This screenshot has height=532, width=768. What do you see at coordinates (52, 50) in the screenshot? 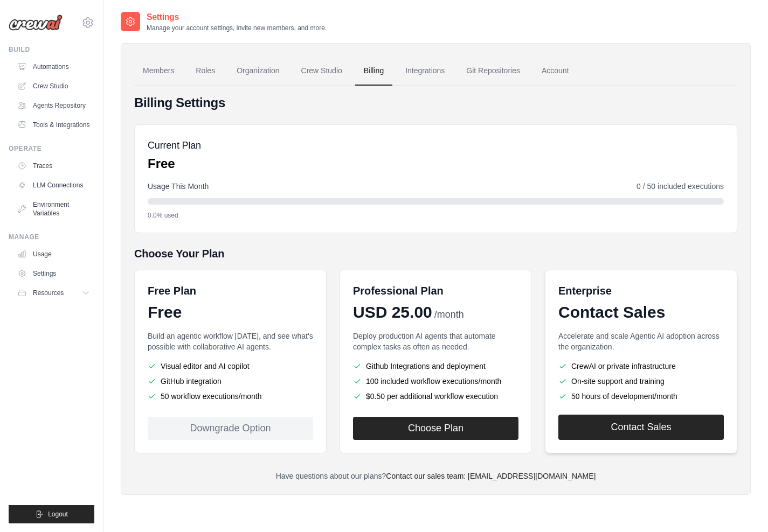
I see `div: Build` at bounding box center [52, 50].